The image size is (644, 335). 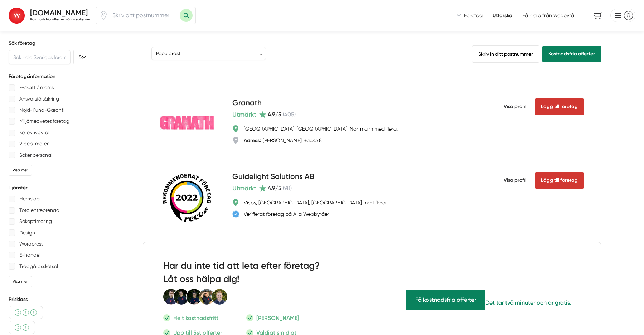 I want to click on p: Totalentreprenad, so click(x=39, y=210).